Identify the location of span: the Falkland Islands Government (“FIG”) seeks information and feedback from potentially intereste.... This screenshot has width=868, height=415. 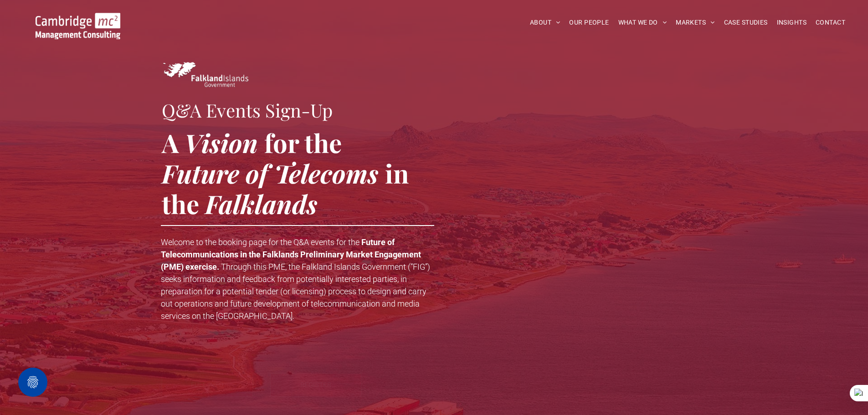
(295, 291).